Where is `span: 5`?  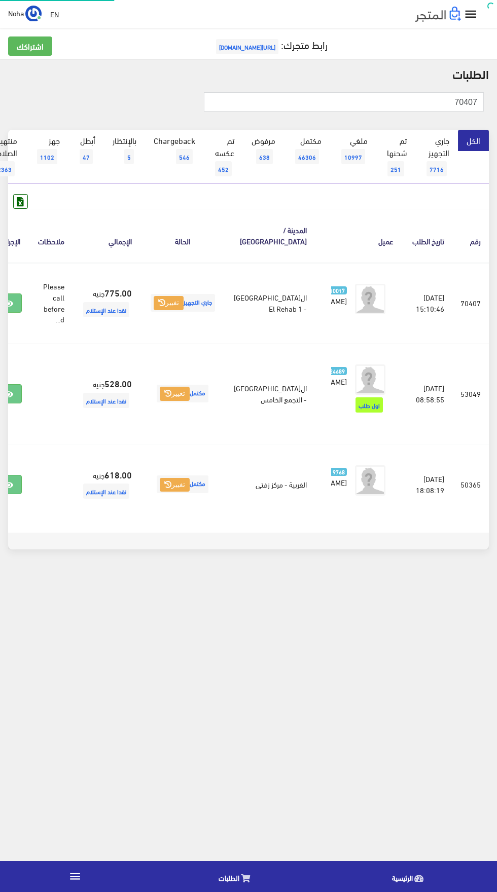 span: 5 is located at coordinates (129, 157).